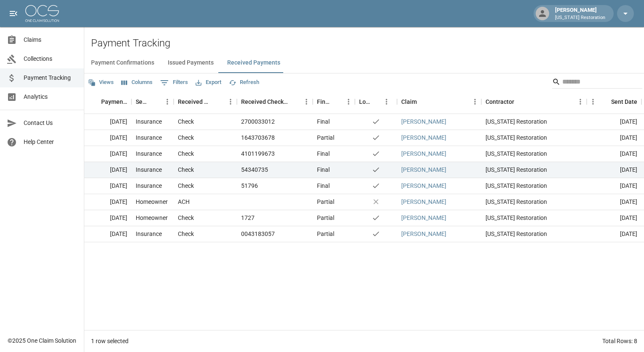 The image size is (644, 352). I want to click on span: Payment Tracking, so click(50, 78).